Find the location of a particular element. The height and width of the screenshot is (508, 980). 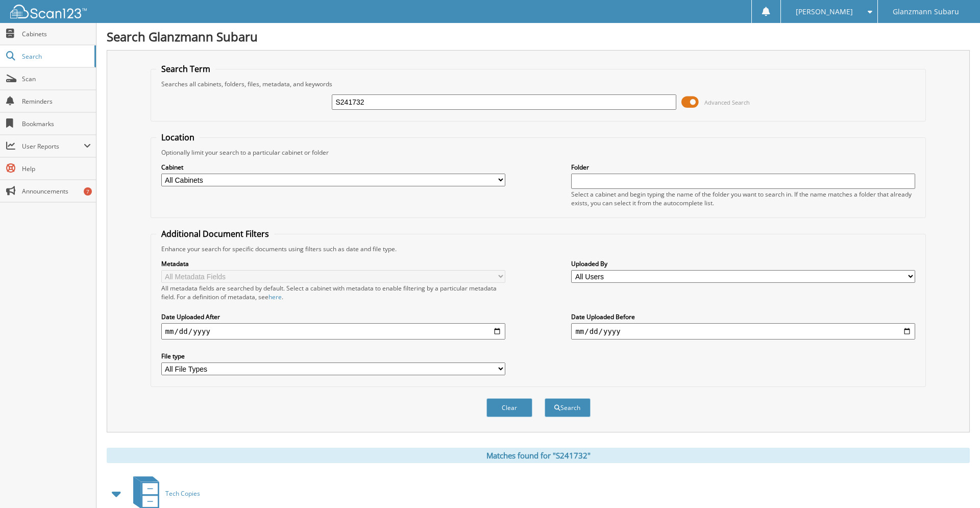

label: File type is located at coordinates (333, 356).